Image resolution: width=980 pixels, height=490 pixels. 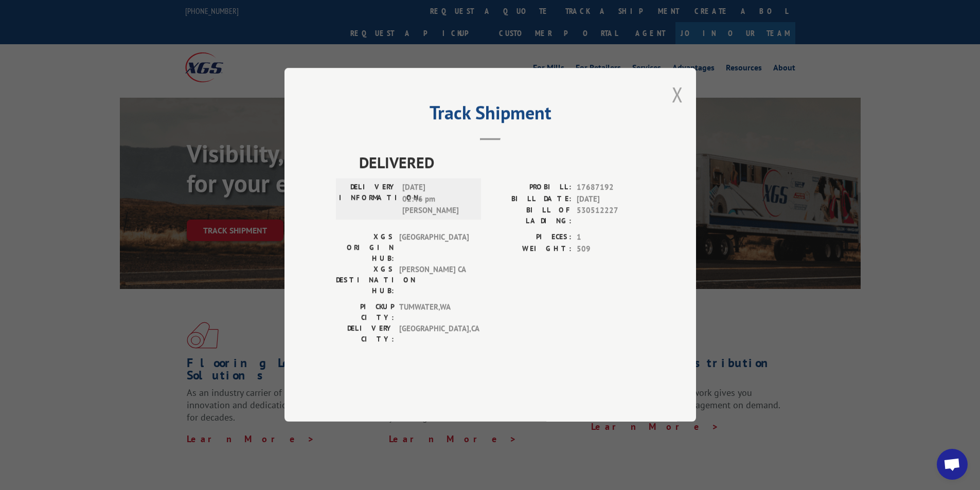 What do you see at coordinates (610, 238) in the screenshot?
I see `span: 1` at bounding box center [610, 238].